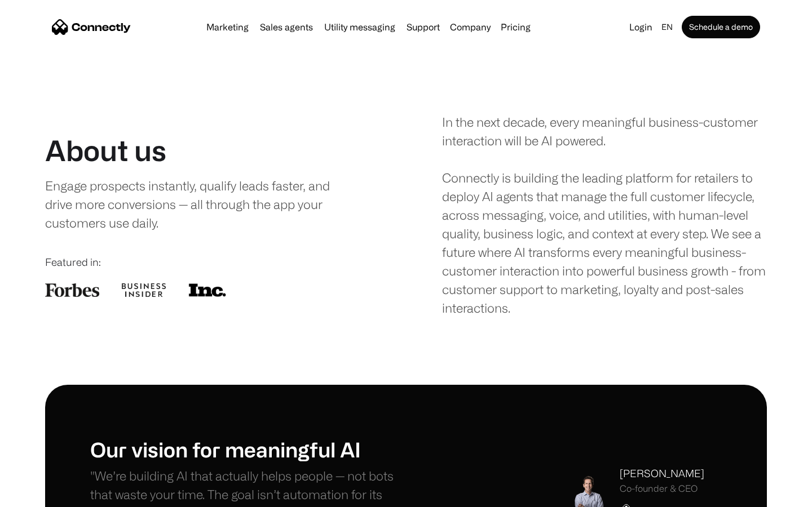 Image resolution: width=812 pixels, height=507 pixels. I want to click on h1: Our vision for meaningful AI, so click(248, 449).